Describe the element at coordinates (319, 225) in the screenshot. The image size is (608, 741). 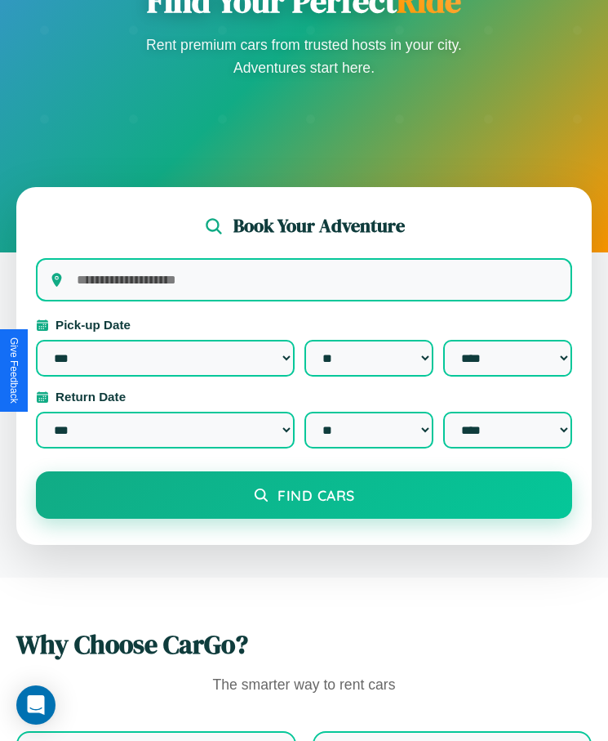
I see `h2: Book Your Adventure` at that location.